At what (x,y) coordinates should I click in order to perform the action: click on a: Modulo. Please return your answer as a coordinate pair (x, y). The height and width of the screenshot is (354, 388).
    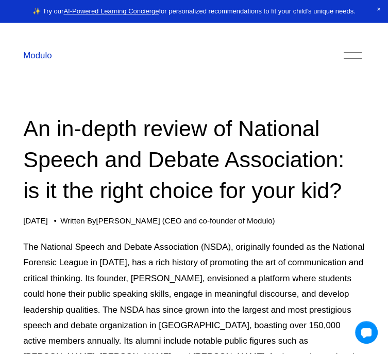
    Looking at the image, I should click on (37, 55).